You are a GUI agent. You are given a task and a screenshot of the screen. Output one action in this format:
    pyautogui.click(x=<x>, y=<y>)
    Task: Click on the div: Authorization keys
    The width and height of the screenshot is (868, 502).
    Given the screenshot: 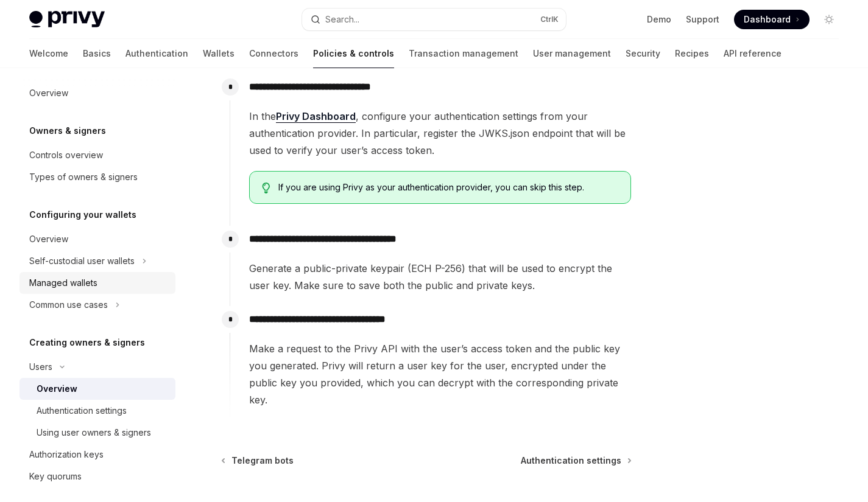 What is the action you would take?
    pyautogui.click(x=67, y=455)
    